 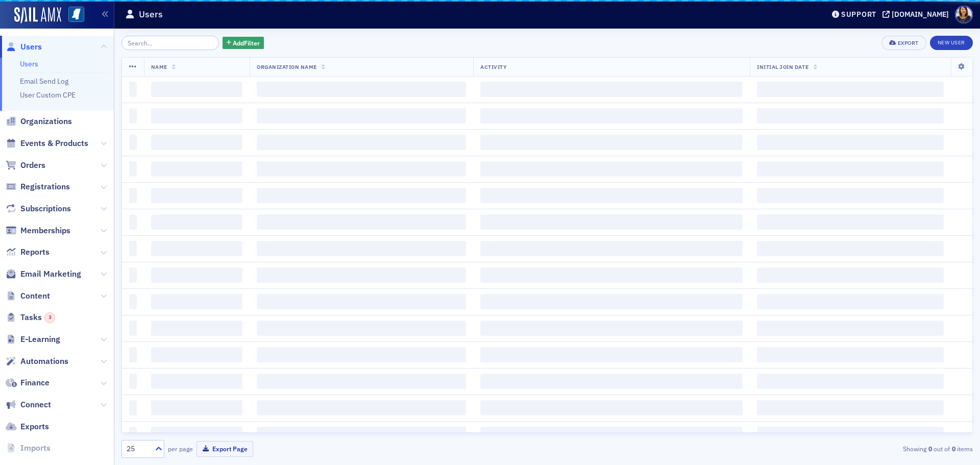 What do you see at coordinates (244, 43) in the screenshot?
I see `button: AddFilter` at bounding box center [244, 43].